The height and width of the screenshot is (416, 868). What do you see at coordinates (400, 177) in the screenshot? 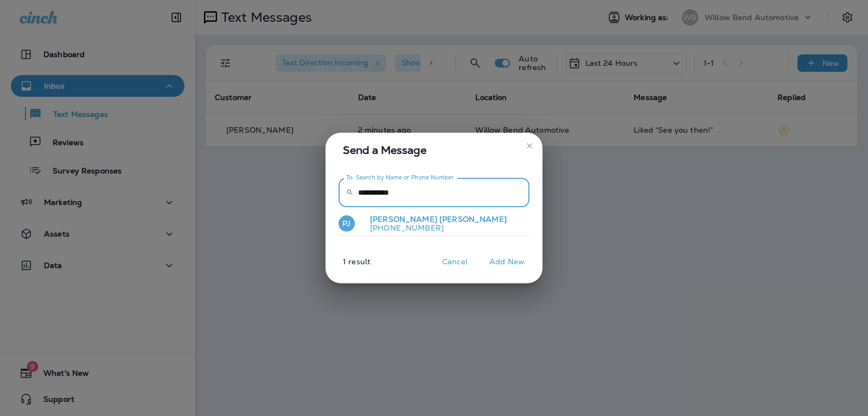
I see `label: To: Search by Name or Phone Number` at bounding box center [400, 177].